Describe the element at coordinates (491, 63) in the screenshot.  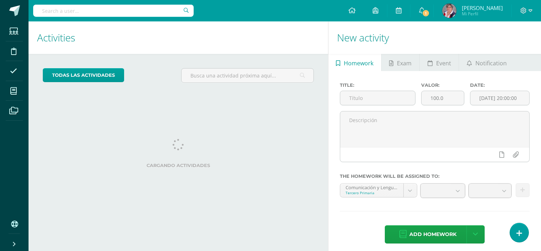
I see `span: Notification` at that location.